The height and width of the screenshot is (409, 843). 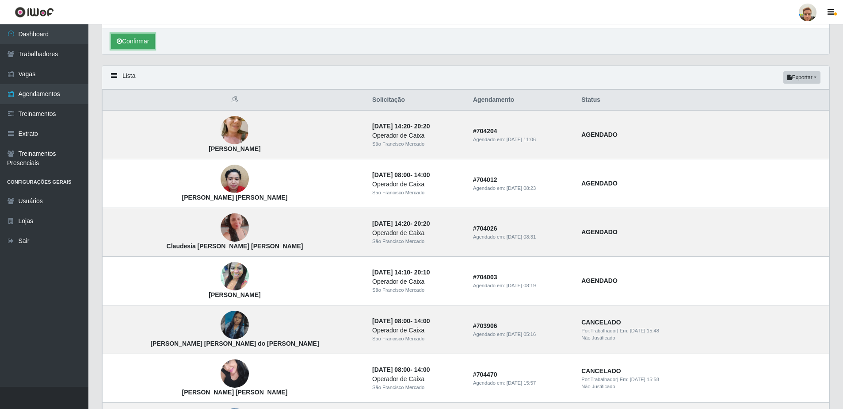 What do you see at coordinates (235, 325) in the screenshot?
I see `img: Alice helena Rodrigues do Nascimento` at bounding box center [235, 325].